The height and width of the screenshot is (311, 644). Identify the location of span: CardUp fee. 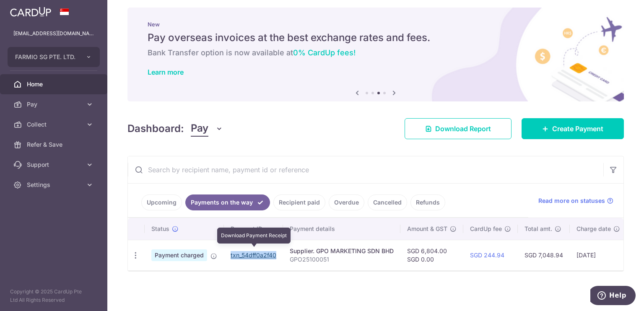
(486, 229).